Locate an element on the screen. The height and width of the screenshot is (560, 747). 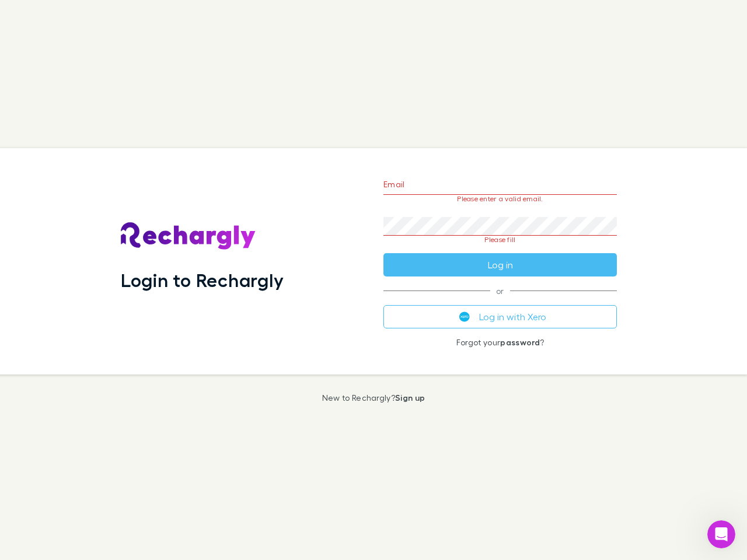
p: Please enter a valid email. is located at coordinates (500, 199).